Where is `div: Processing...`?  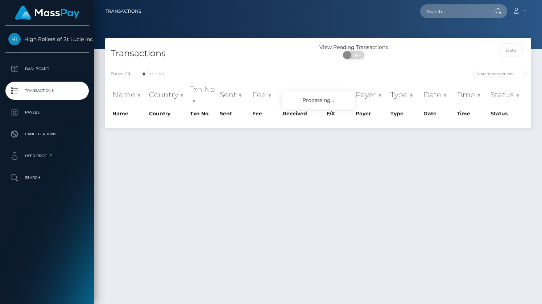
div: Processing... is located at coordinates (318, 100).